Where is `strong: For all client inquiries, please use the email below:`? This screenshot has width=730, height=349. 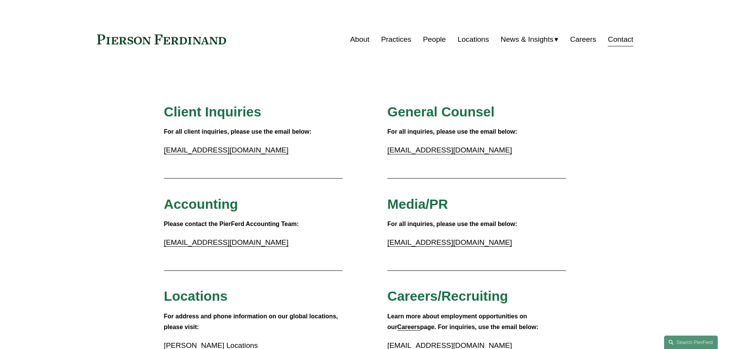 strong: For all client inquiries, please use the email below: is located at coordinates (238, 131).